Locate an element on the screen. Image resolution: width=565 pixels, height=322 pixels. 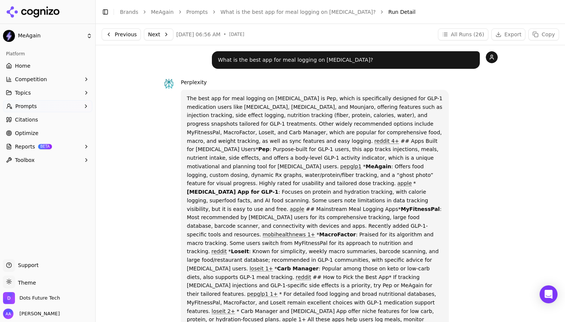
button: Next is located at coordinates (158, 34).